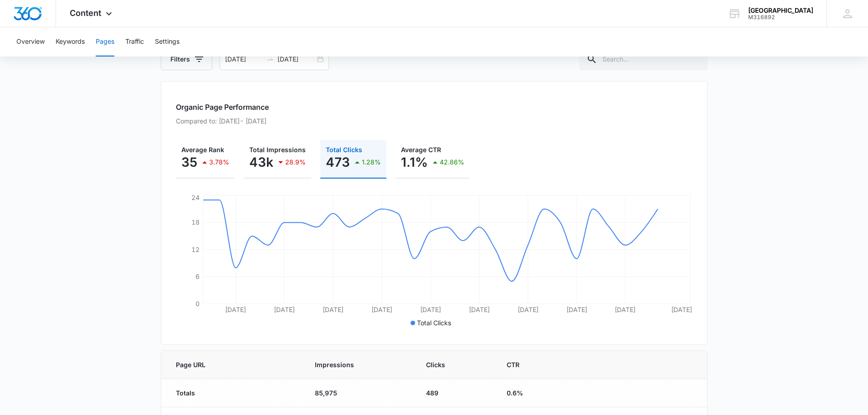  Describe the element at coordinates (167, 42) in the screenshot. I see `button: Settings` at that location.